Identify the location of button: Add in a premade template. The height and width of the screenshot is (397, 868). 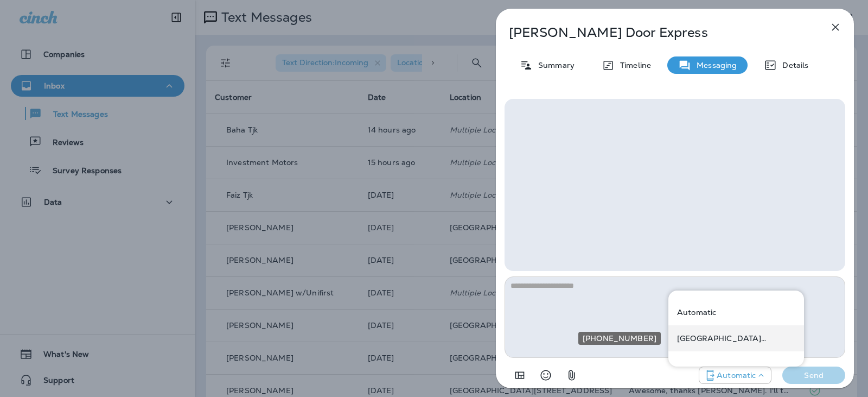
(520, 376).